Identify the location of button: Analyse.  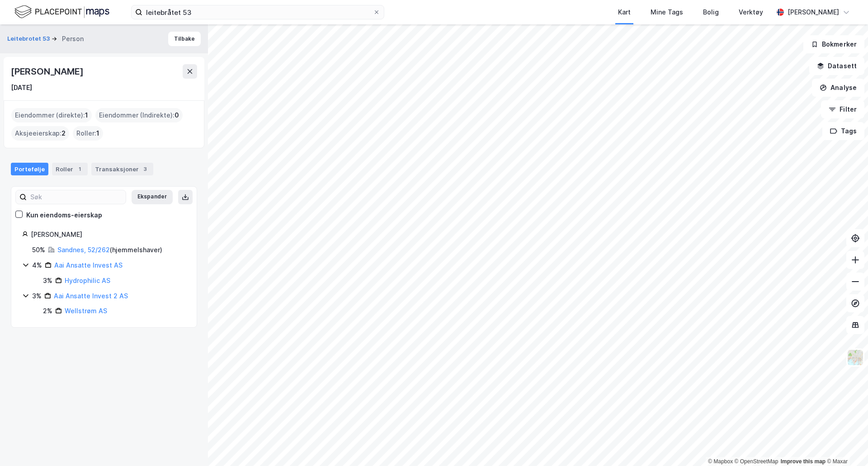
(838, 88).